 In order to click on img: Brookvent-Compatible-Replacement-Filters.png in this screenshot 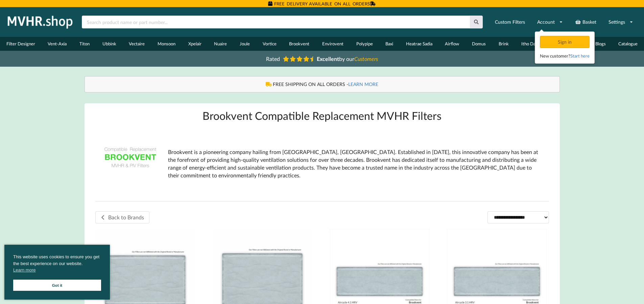, I will do `click(130, 157)`.